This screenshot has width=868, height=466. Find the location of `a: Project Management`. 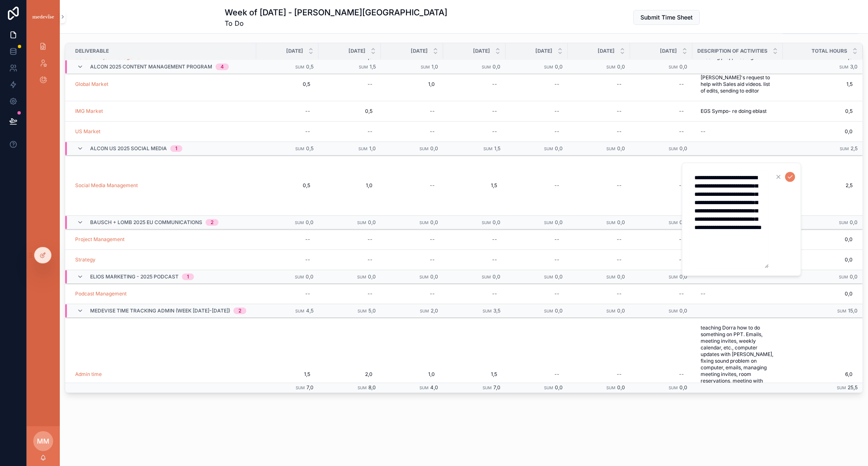

a: Project Management is located at coordinates (100, 239).